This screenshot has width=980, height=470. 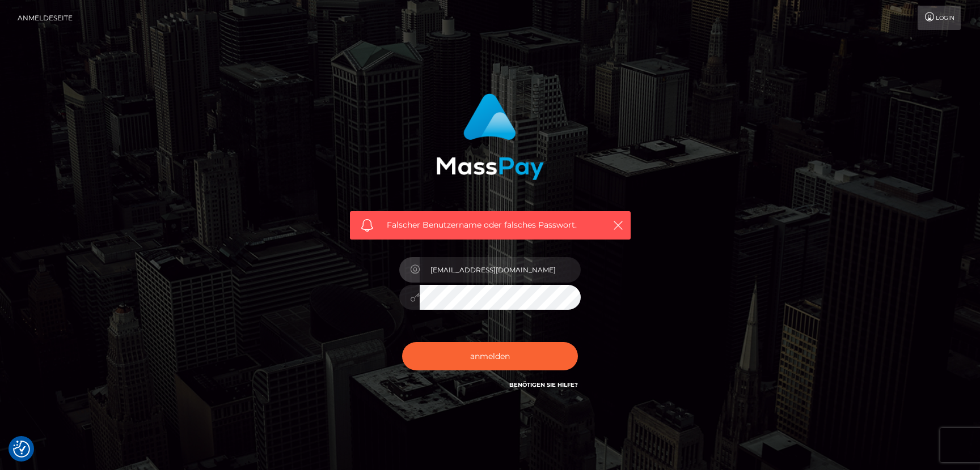 I want to click on font: Benötigen Sie Hilfe?, so click(x=543, y=385).